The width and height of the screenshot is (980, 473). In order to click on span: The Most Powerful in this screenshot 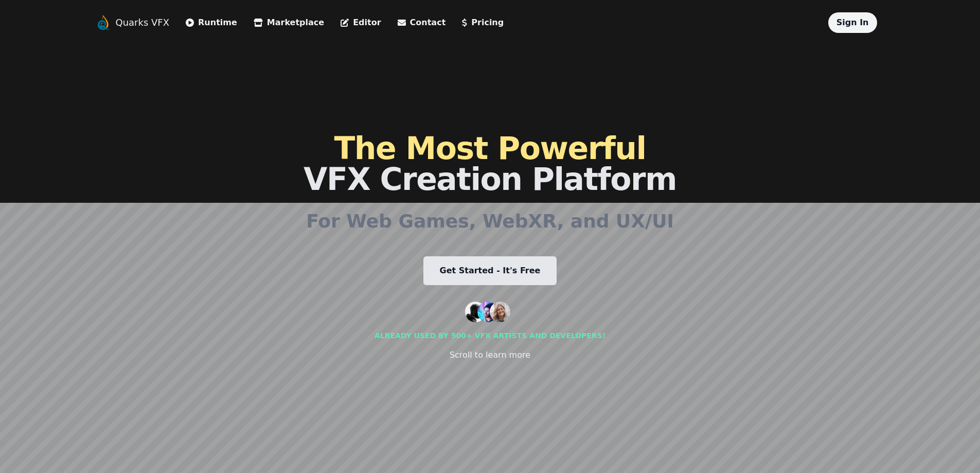, I will do `click(490, 148)`.